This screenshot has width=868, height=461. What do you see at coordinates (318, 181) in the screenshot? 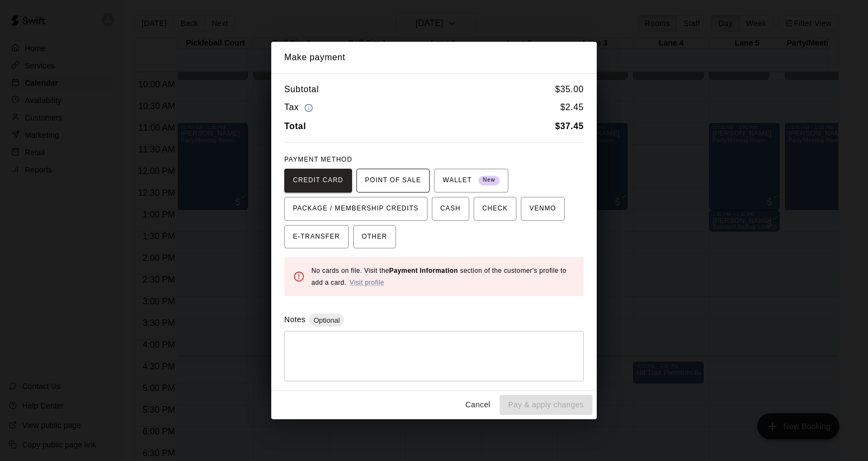
I see `button: CREDIT CARD` at bounding box center [318, 181].